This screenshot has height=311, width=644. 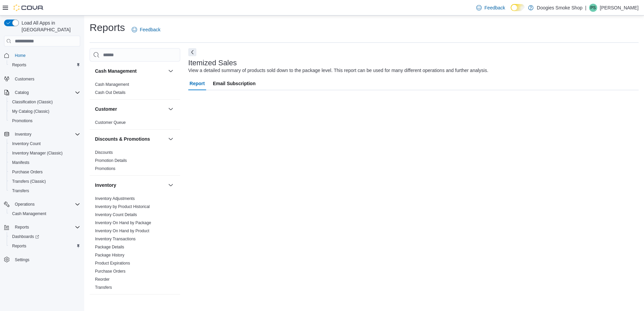 What do you see at coordinates (106, 109) in the screenshot?
I see `h3: Customer` at bounding box center [106, 109].